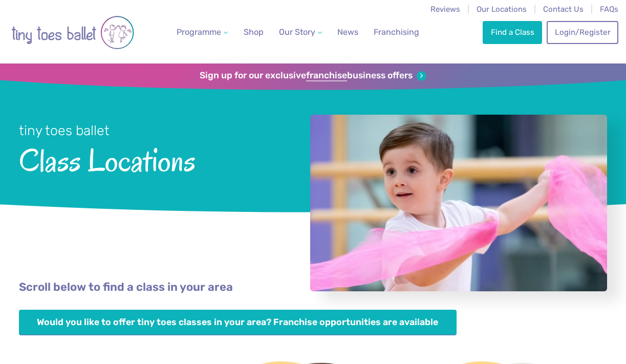 The height and width of the screenshot is (364, 626). What do you see at coordinates (502, 9) in the screenshot?
I see `span: Our Locations` at bounding box center [502, 9].